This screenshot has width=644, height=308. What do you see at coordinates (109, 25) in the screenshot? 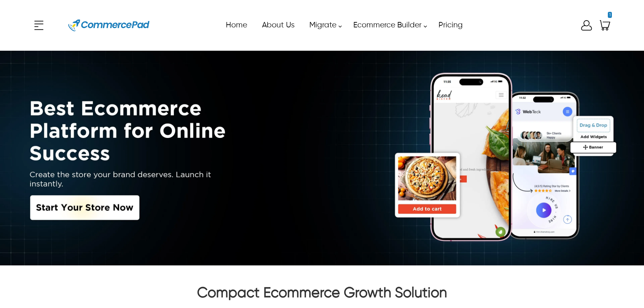
I see `img: Website Logo for Commerce Pad` at bounding box center [109, 25].